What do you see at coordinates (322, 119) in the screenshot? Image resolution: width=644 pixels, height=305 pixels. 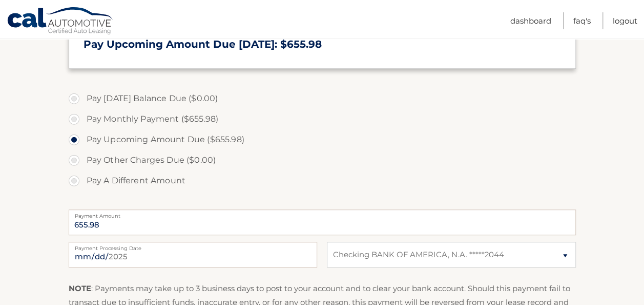 I see `label: Pay Monthly Payment ($655.98)` at bounding box center [322, 119].